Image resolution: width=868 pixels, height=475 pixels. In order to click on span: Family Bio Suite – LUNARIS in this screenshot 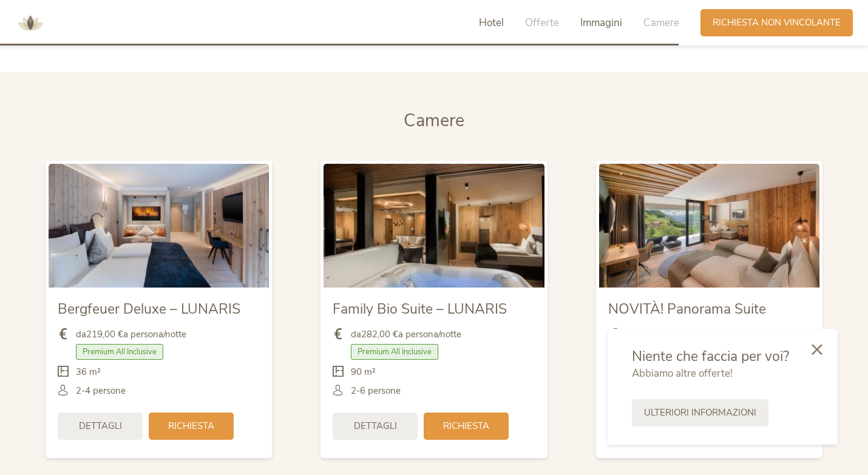, I will do `click(420, 309)`.